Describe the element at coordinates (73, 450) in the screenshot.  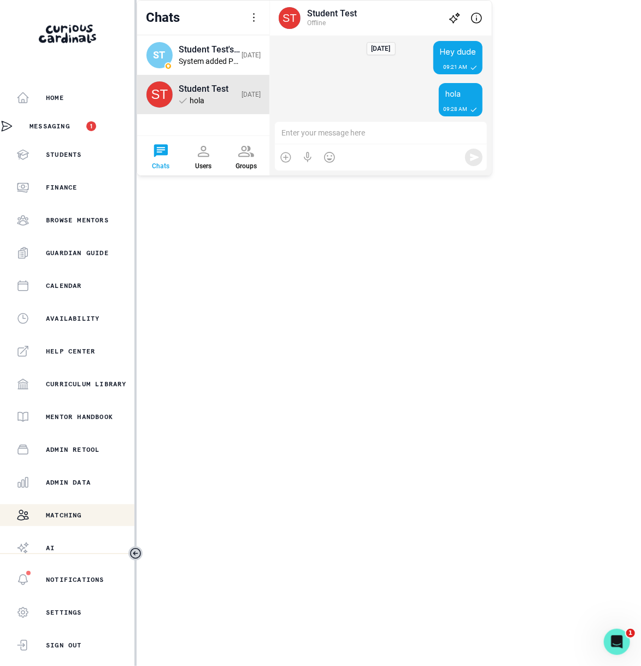
I see `p: Admin Retool` at that location.